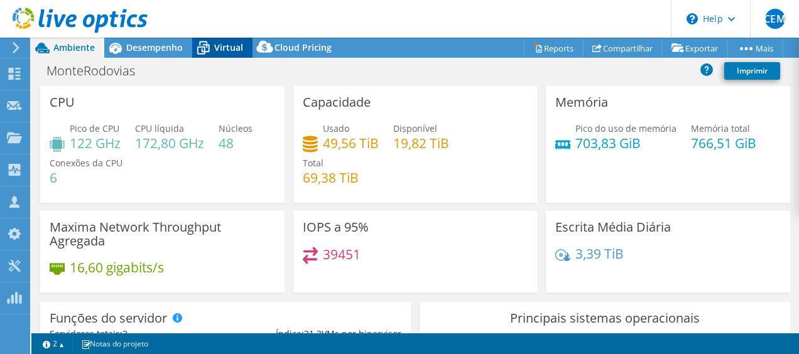 This screenshot has height=354, width=799. I want to click on h4: 16,60 gigabits/s, so click(117, 268).